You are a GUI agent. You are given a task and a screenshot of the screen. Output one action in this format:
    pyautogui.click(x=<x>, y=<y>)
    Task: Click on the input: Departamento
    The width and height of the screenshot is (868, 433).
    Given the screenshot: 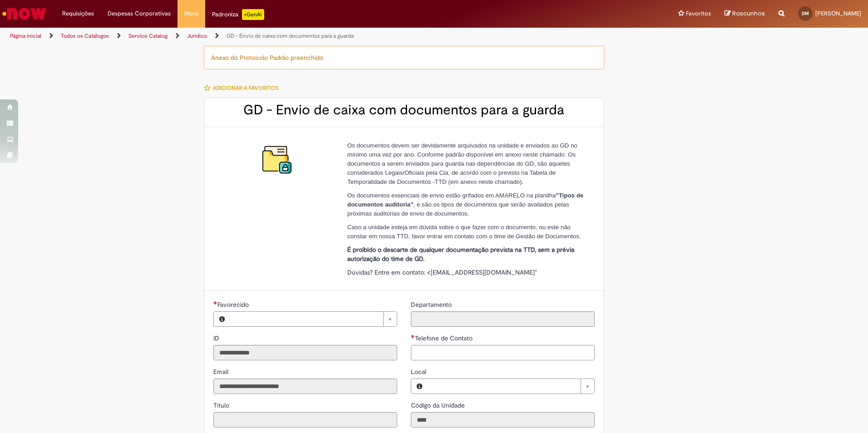 What is the action you would take?
    pyautogui.click(x=503, y=319)
    